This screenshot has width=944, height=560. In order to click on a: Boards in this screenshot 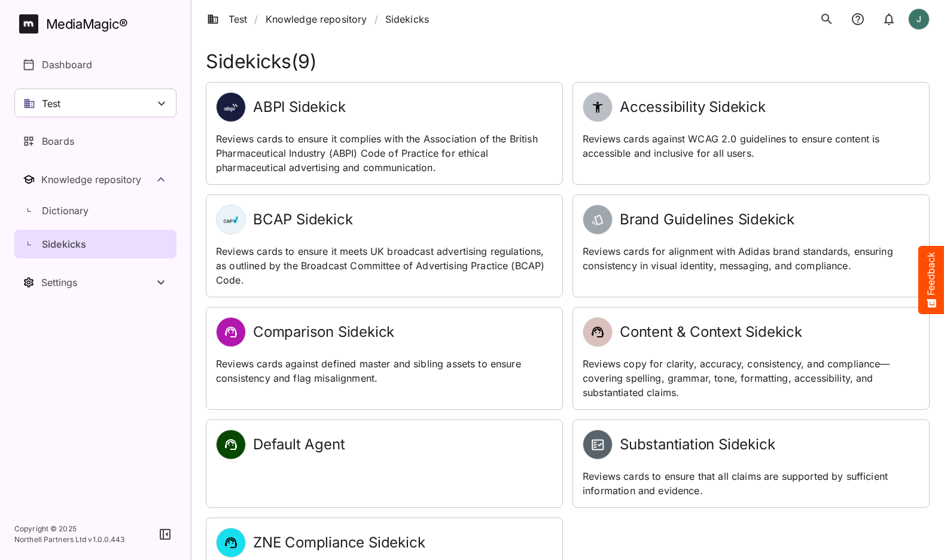, I will do `click(96, 141)`.